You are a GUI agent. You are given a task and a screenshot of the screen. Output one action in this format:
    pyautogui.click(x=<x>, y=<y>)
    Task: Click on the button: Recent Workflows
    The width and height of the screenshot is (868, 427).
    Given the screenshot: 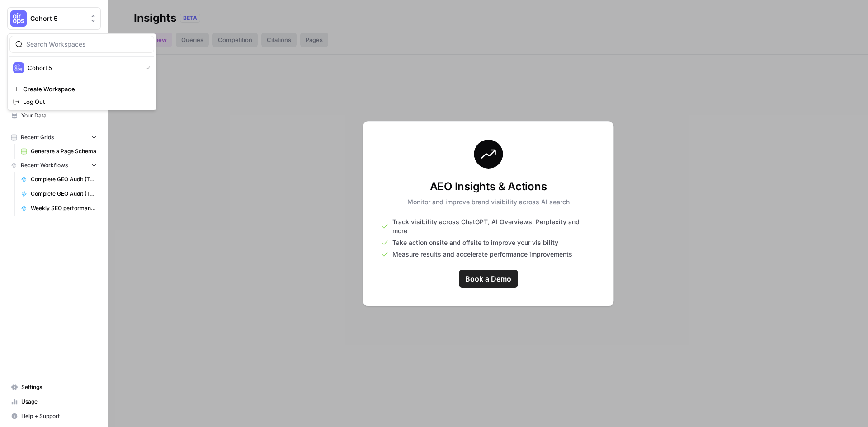 What is the action you would take?
    pyautogui.click(x=54, y=165)
    